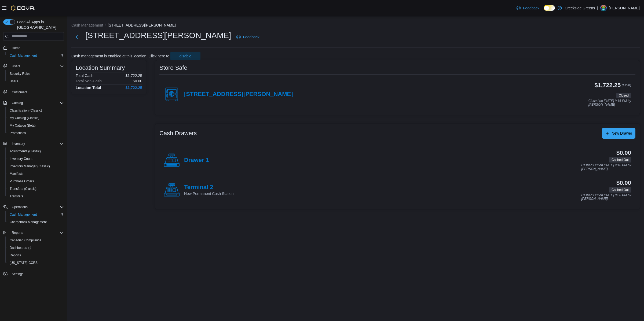 The image size is (644, 321). Describe the element at coordinates (35, 241) in the screenshot. I see `button: Canadian Compliance` at that location.